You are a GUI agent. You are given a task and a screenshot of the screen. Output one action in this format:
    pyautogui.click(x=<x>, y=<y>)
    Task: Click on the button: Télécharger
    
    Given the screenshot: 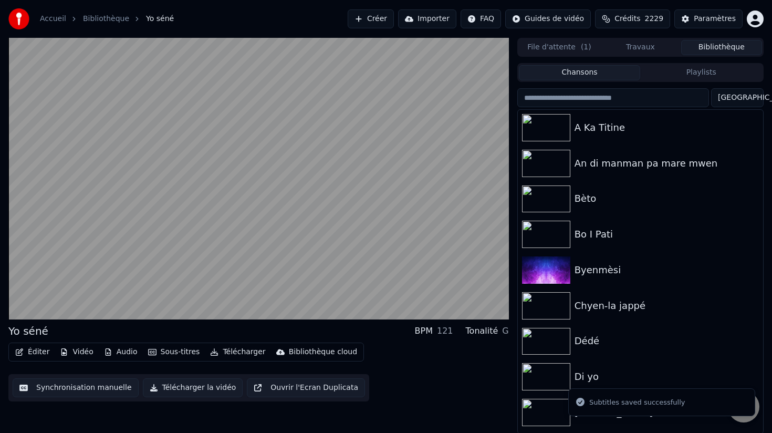 What is the action you would take?
    pyautogui.click(x=237, y=352)
    